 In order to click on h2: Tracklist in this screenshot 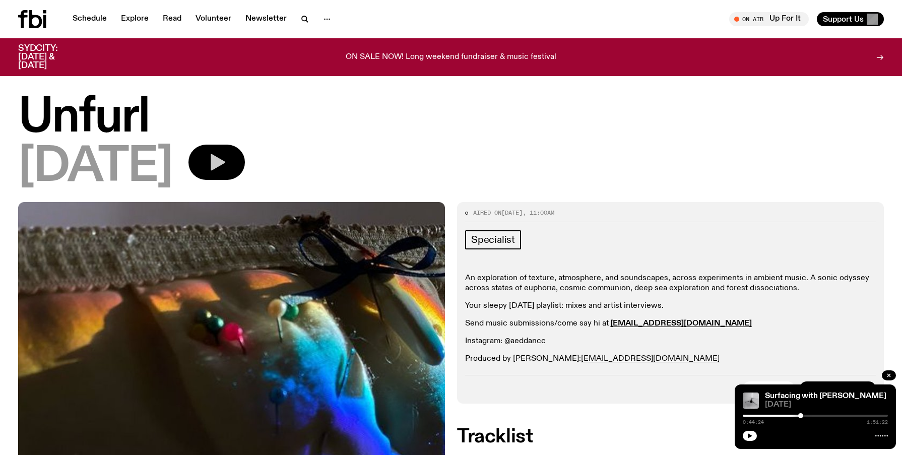, I will do `click(670, 437)`.